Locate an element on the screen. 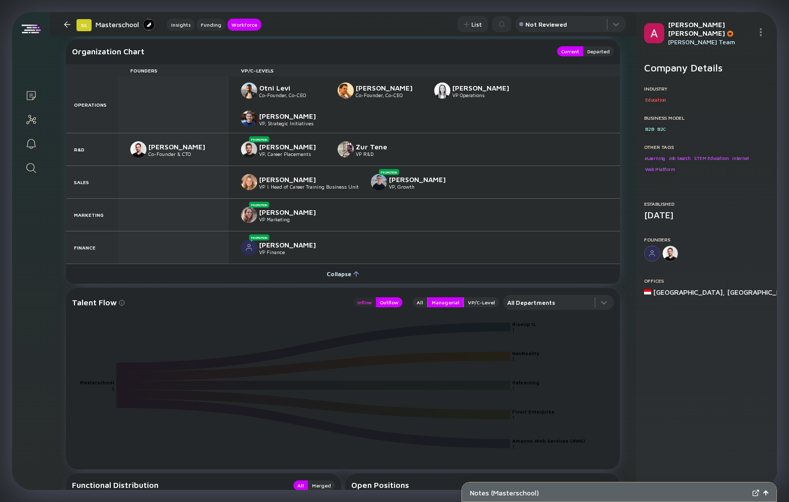 This screenshot has width=789, height=502. button: Outflow is located at coordinates (389, 303).